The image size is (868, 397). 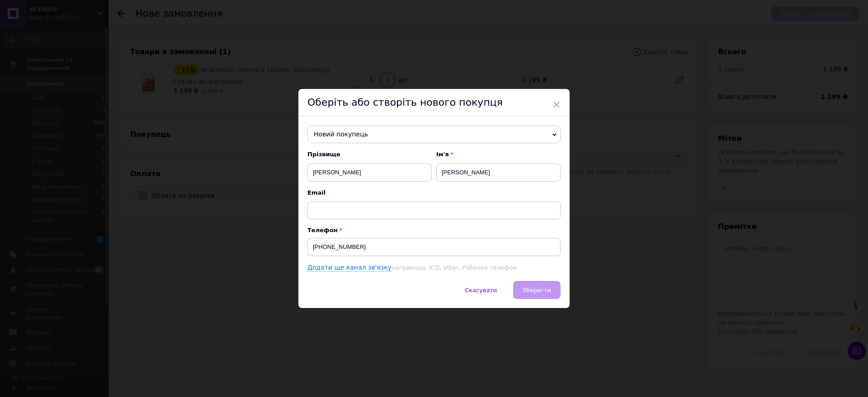 What do you see at coordinates (434, 193) in the screenshot?
I see `span: Email` at bounding box center [434, 193].